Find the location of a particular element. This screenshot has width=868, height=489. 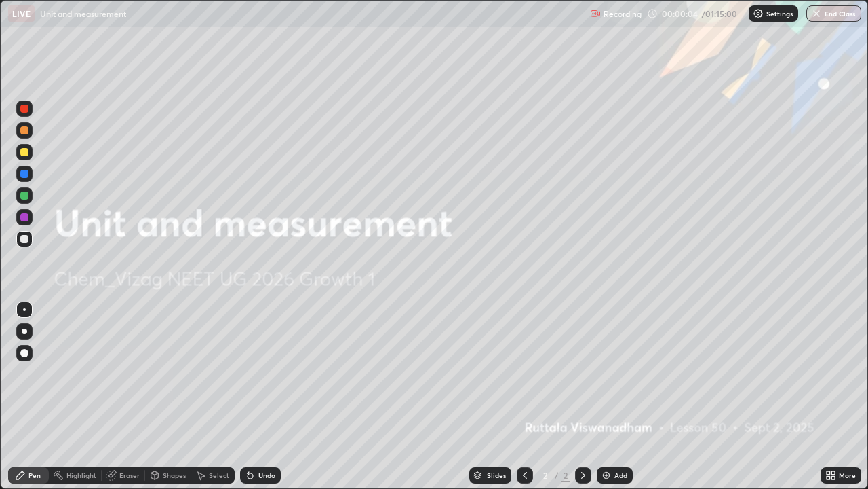

button: End Class is located at coordinates (833, 14).